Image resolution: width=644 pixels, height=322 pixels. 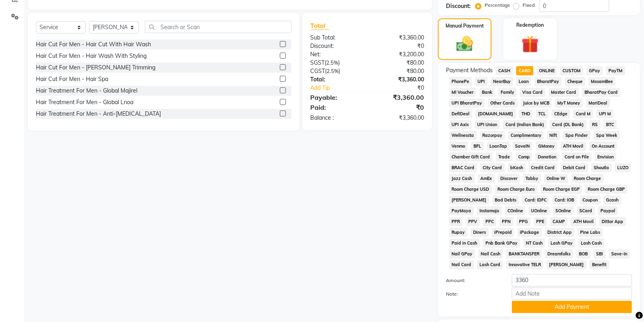 What do you see at coordinates (487, 92) in the screenshot?
I see `span: Bank` at bounding box center [487, 92].